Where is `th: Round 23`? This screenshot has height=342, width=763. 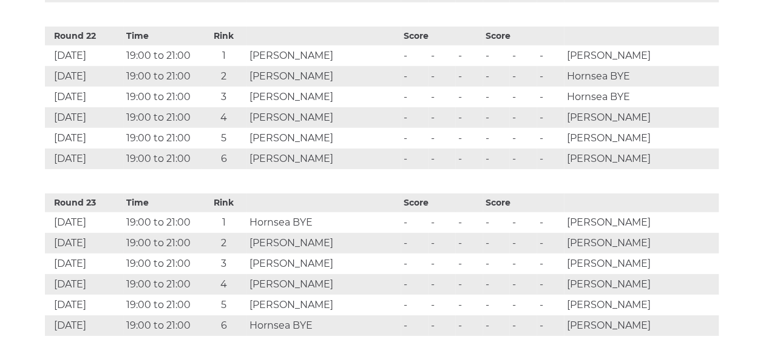 th: Round 23 is located at coordinates (84, 203).